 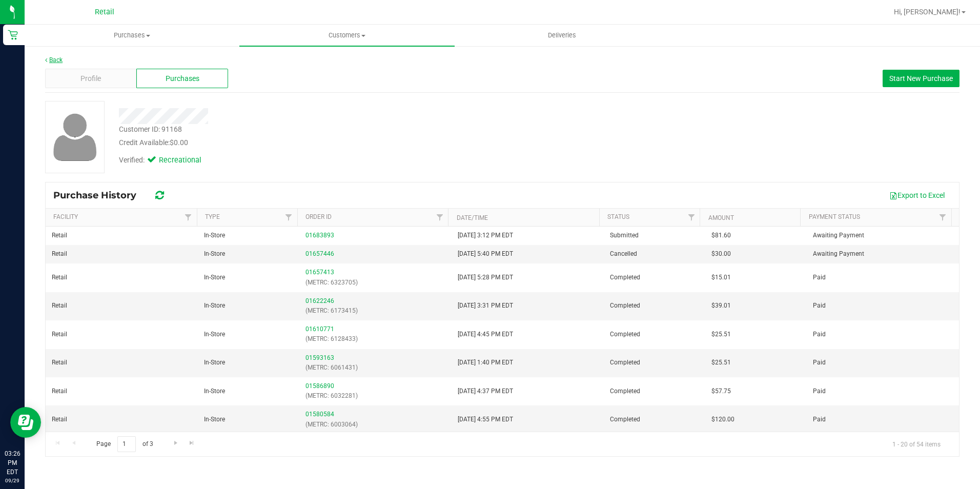 I want to click on span: Recreational, so click(x=179, y=161).